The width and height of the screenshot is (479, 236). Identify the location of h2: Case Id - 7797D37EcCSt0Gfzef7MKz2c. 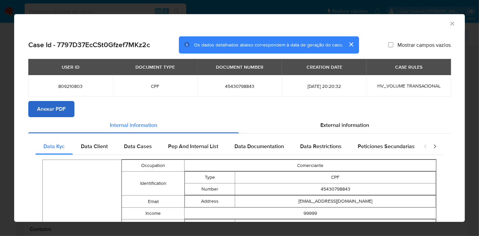
(89, 45).